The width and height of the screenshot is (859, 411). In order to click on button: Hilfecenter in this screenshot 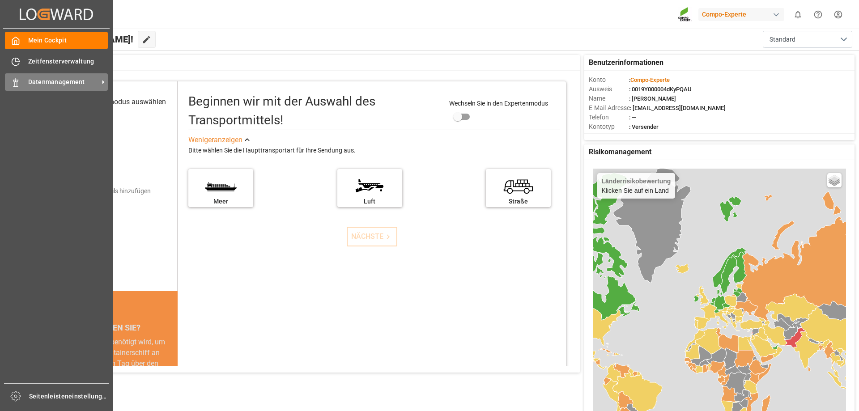, I will do `click(818, 14)`.